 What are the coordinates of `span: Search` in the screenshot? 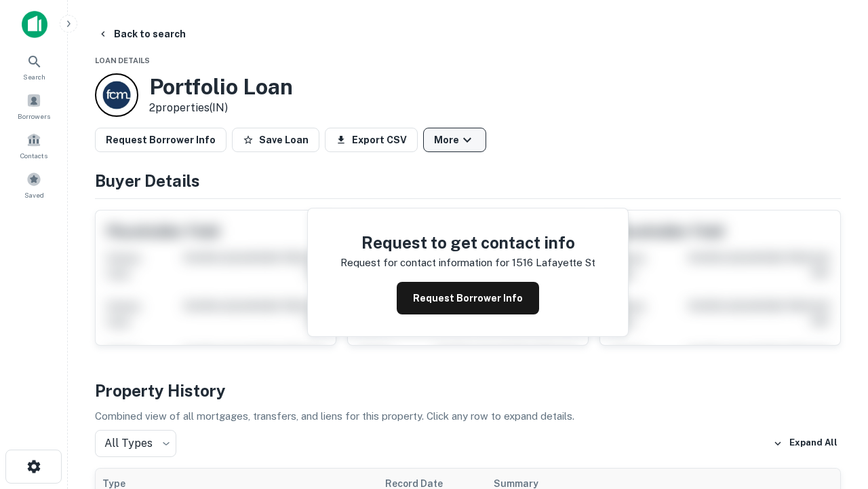 It's located at (34, 77).